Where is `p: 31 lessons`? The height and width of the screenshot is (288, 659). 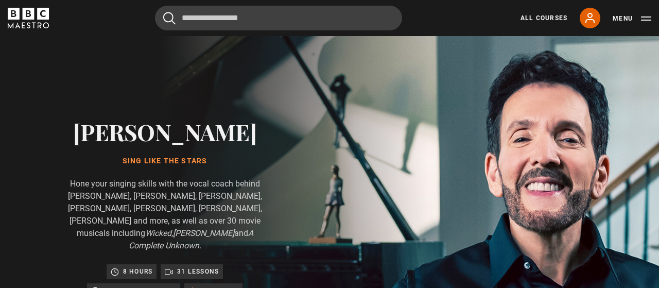
p: 31 lessons is located at coordinates (198, 271).